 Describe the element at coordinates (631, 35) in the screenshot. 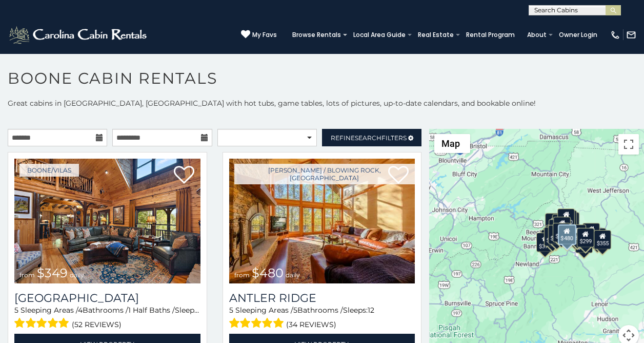

I see `img: mail-regular-white.png` at that location.